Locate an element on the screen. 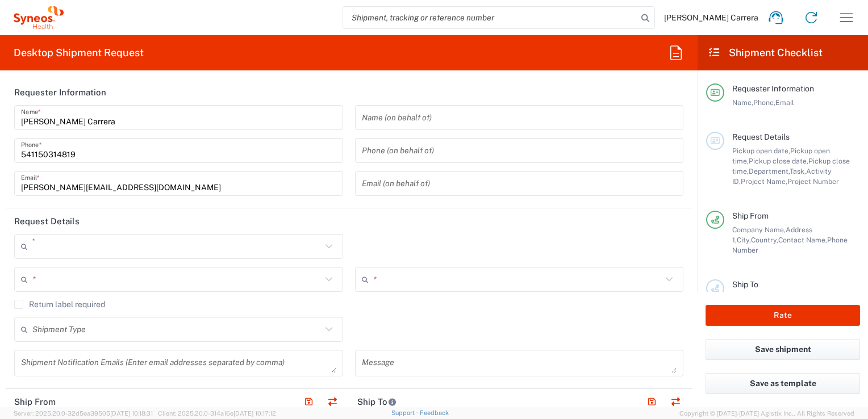 Image resolution: width=868 pixels, height=419 pixels. span: Contact Name, is located at coordinates (803, 240).